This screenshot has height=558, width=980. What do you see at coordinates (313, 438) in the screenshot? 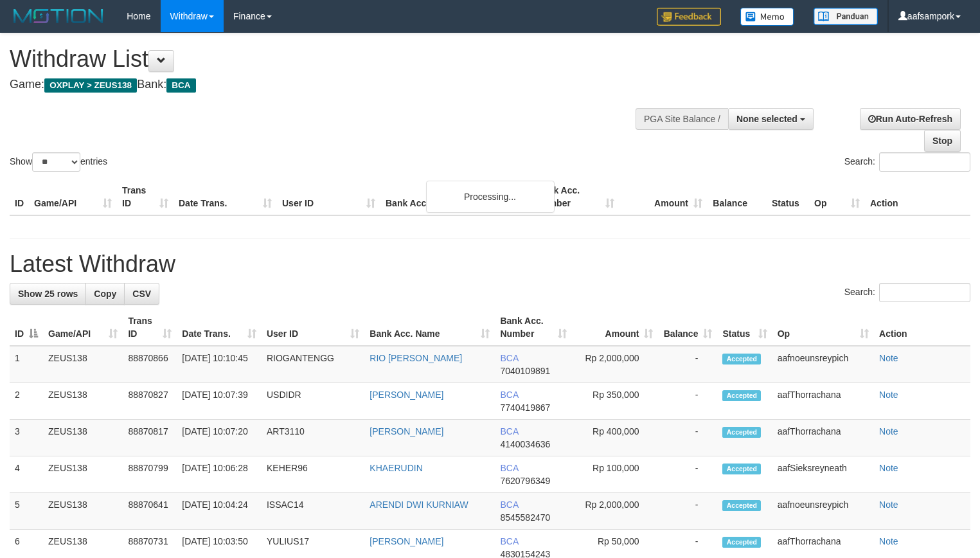
I see `td: ART3110` at bounding box center [313, 438].